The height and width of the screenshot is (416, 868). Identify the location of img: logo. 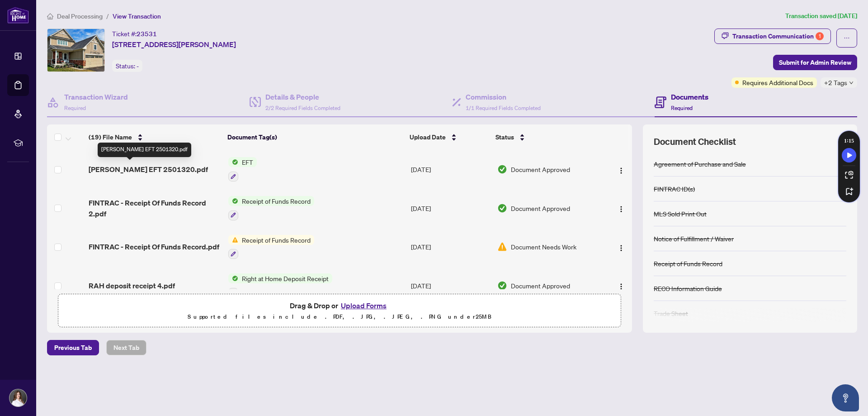
(18, 15).